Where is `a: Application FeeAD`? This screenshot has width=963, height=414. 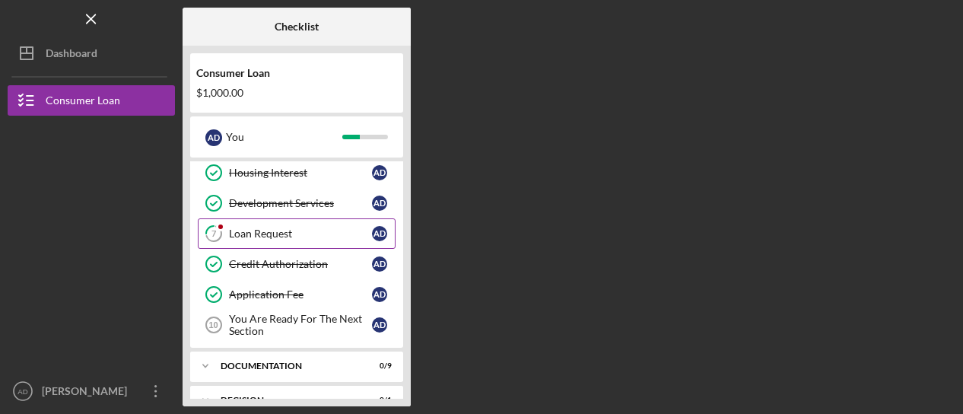
a: Application FeeAD is located at coordinates (297, 294).